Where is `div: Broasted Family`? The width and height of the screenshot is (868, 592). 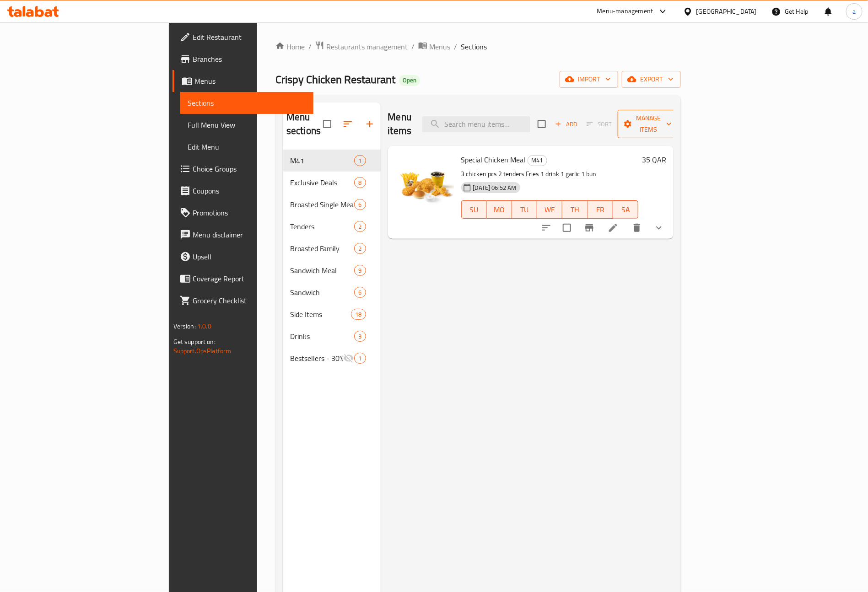
div: Broasted Family is located at coordinates (322, 249).